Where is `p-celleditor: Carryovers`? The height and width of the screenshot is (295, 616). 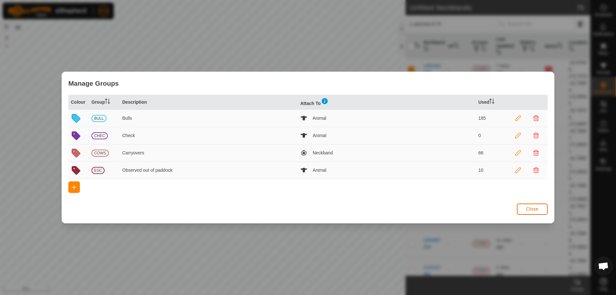 p-celleditor: Carryovers is located at coordinates (133, 153).